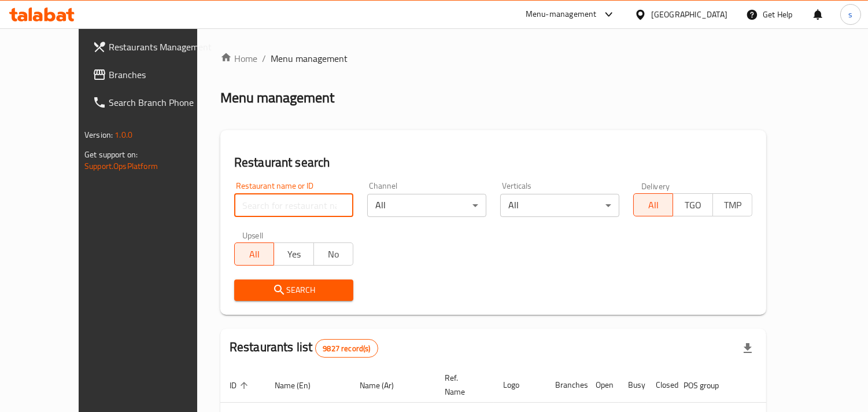 This screenshot has width=868, height=412. Describe the element at coordinates (384, 385) in the screenshot. I see `span: Name (Ar)` at that location.